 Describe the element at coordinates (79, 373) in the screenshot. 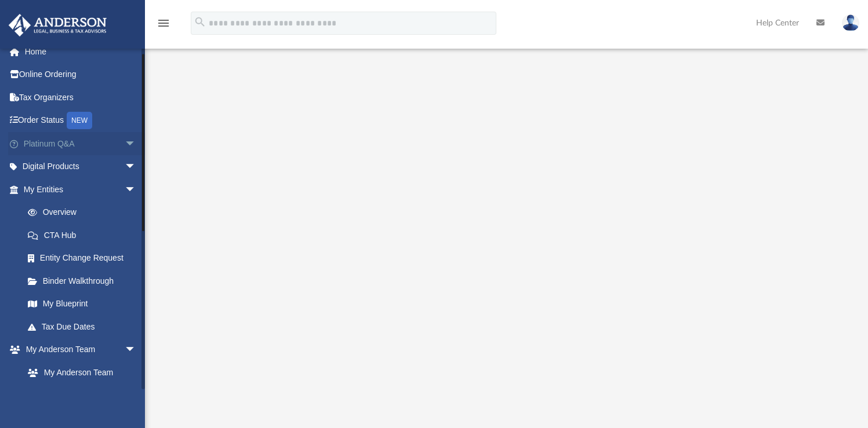

I see `a: My Anderson Team` at that location.